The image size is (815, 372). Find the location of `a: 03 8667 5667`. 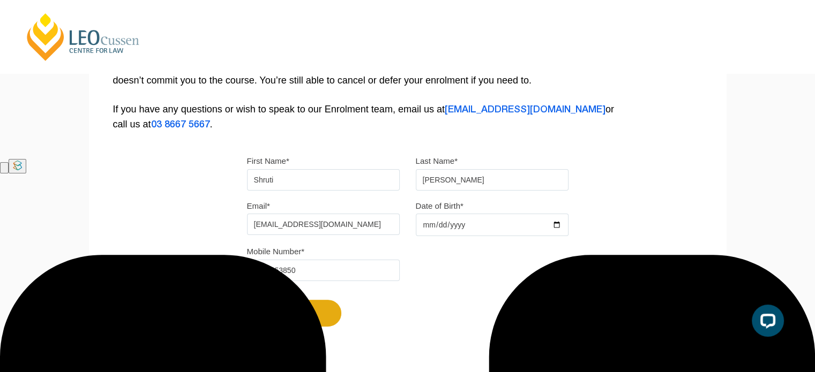

a: 03 8667 5667 is located at coordinates (181, 125).